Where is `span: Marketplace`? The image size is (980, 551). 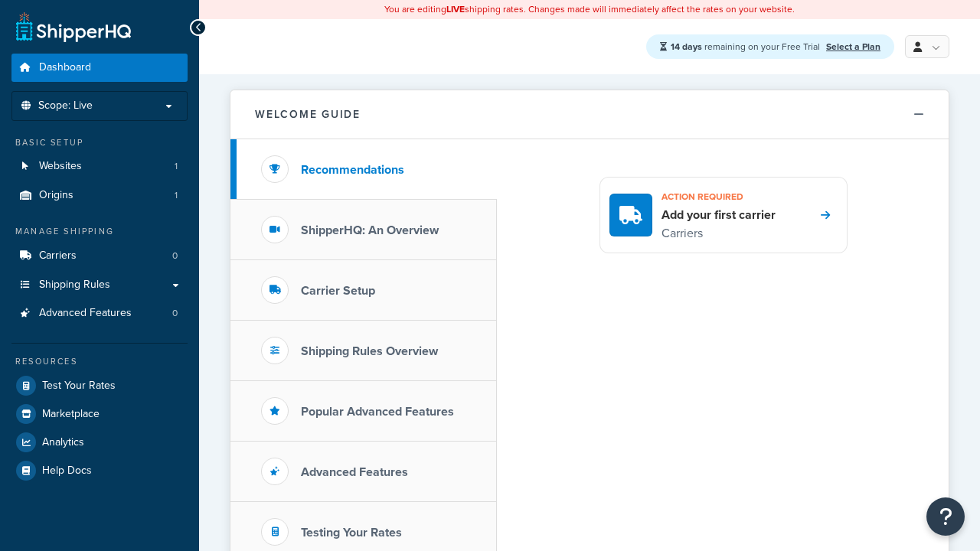
span: Marketplace is located at coordinates (70, 415).